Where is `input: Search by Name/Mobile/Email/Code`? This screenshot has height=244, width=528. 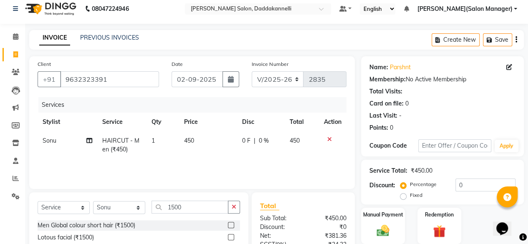
input: Search by Name/Mobile/Email/Code is located at coordinates (109, 79).